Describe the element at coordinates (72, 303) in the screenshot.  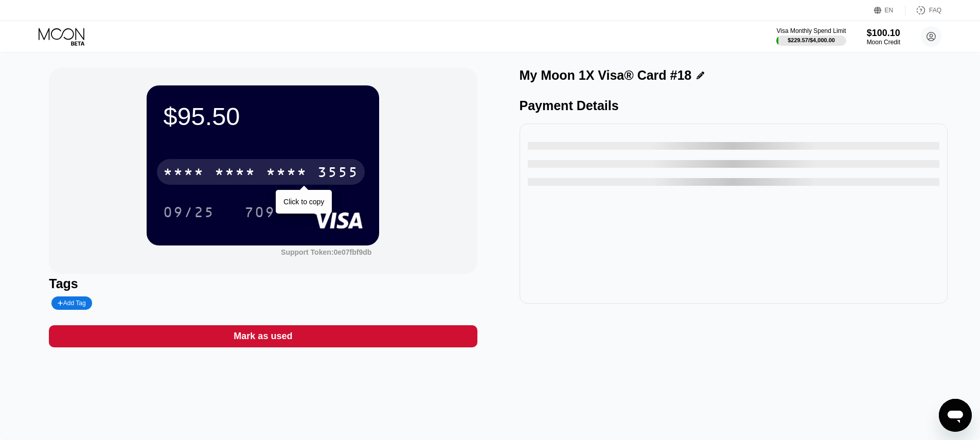
I see `div: Add Tag` at that location.